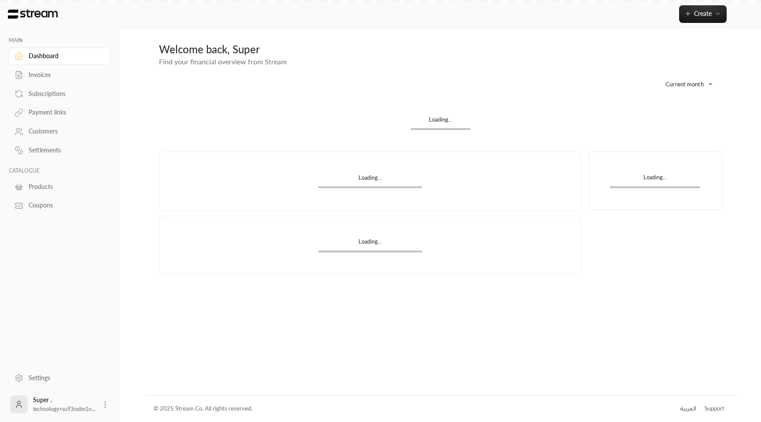 This screenshot has width=761, height=422. I want to click on a: Coupons, so click(60, 205).